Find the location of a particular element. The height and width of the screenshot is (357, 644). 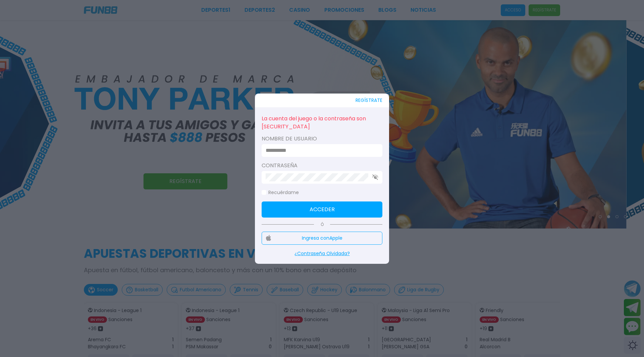

p: Ó is located at coordinates (322, 225).